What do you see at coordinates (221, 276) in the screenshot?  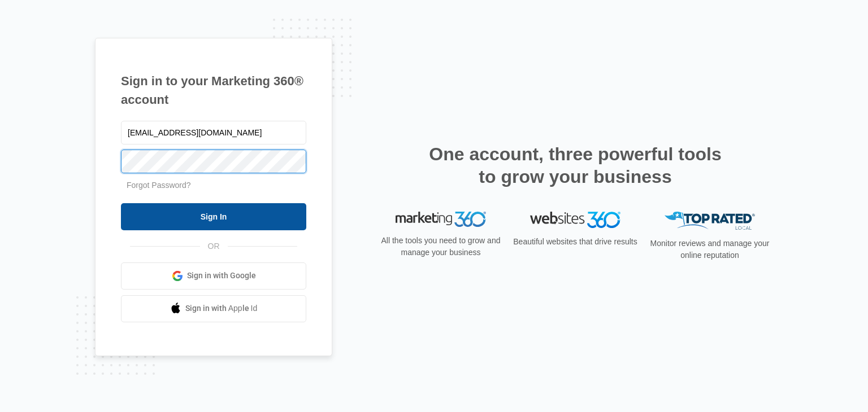 I see `span: Sign in with Google` at bounding box center [221, 276].